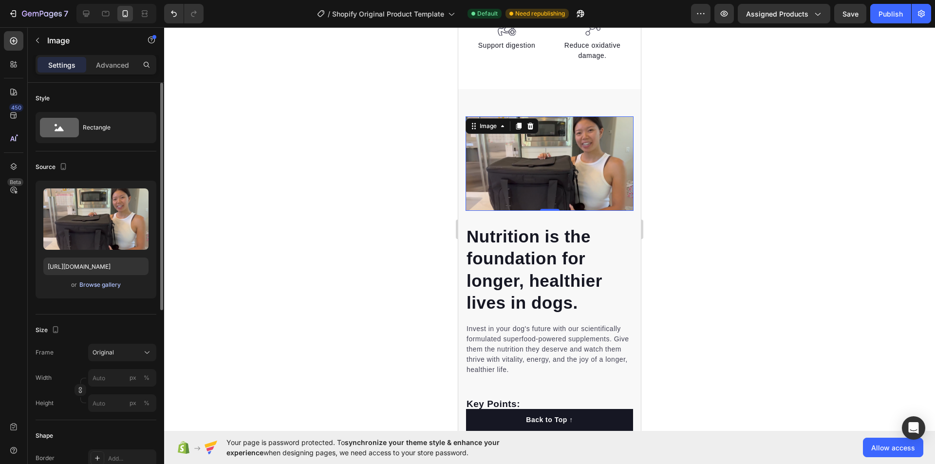  I want to click on button: Allow access, so click(893, 448).